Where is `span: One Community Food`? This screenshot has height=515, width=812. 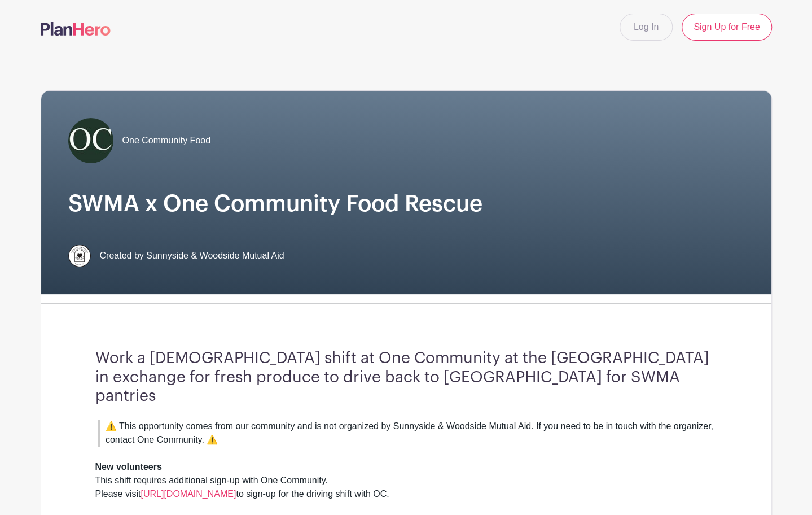
span: One Community Food is located at coordinates (166, 140).